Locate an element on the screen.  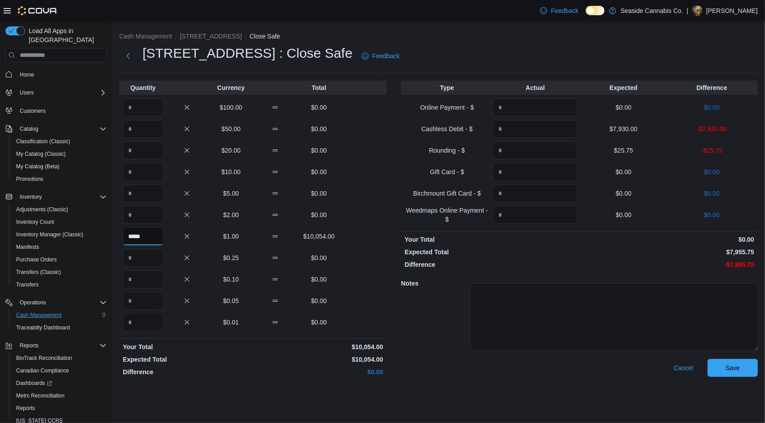
button: Customers is located at coordinates (56, 111).